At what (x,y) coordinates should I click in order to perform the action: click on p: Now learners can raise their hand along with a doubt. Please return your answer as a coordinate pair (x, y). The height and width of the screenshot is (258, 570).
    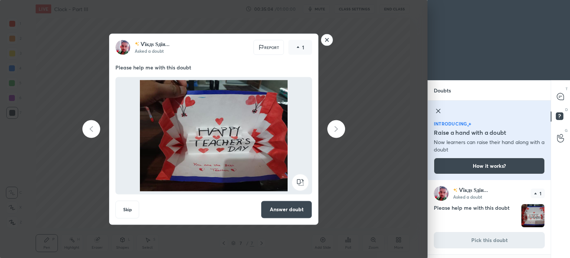
    Looking at the image, I should click on (489, 146).